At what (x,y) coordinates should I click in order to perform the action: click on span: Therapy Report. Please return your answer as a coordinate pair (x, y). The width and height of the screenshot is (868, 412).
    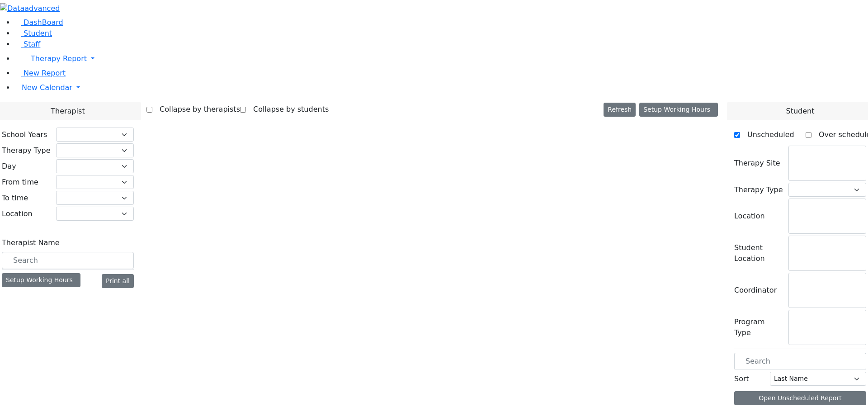
    Looking at the image, I should click on (59, 58).